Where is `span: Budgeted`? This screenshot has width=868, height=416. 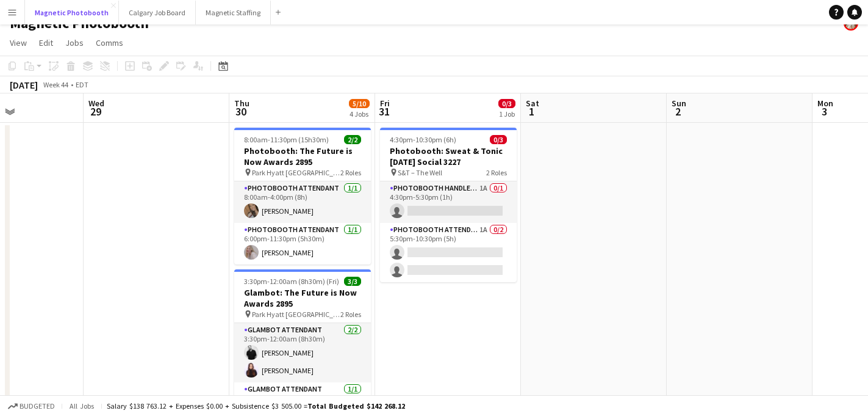 span: Budgeted is located at coordinates (38, 406).